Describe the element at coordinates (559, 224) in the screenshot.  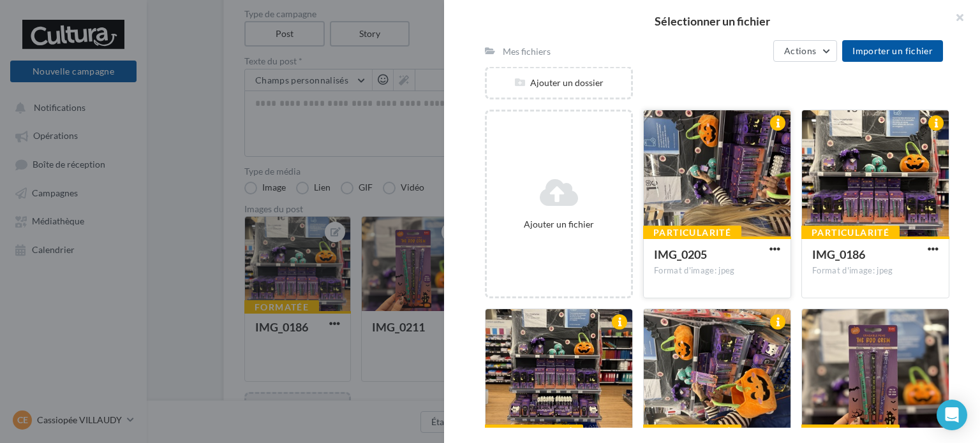
I see `div: Ajouter un fichier` at that location.